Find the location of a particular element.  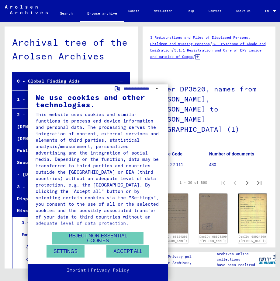

div: We use cookies and other technologies. is located at coordinates (98, 101).